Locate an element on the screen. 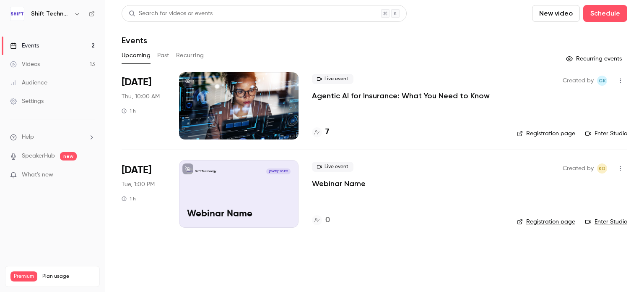  span: Premium is located at coordinates (24, 276).